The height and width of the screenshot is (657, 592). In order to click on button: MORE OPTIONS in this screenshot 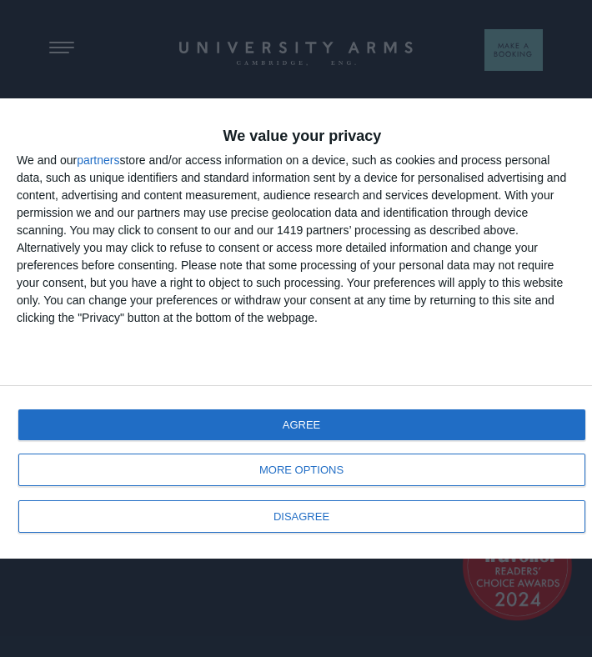, I will do `click(302, 470)`.